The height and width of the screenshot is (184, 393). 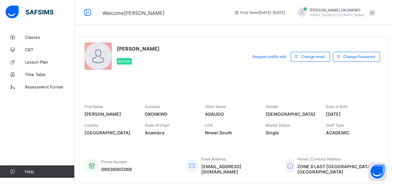 What do you see at coordinates (114, 162) in the screenshot?
I see `span: Phone Number` at bounding box center [114, 162].